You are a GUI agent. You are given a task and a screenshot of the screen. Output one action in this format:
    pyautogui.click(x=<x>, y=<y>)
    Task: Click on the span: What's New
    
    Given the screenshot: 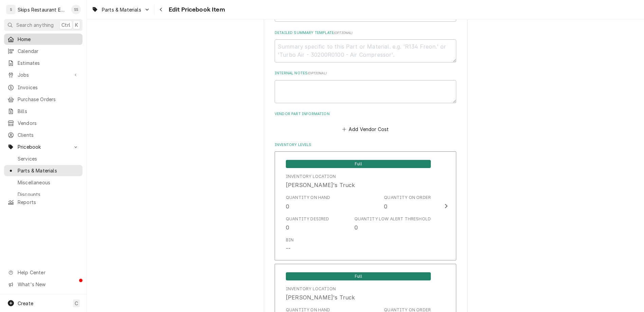 What is the action you would take?
    pyautogui.click(x=48, y=284)
    